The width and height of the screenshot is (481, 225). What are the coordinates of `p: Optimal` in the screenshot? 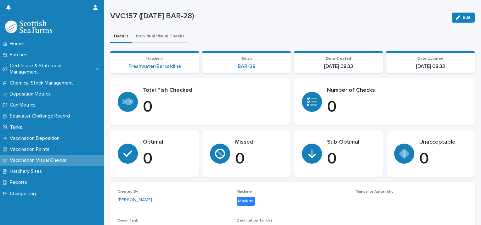 It's located at (167, 143).